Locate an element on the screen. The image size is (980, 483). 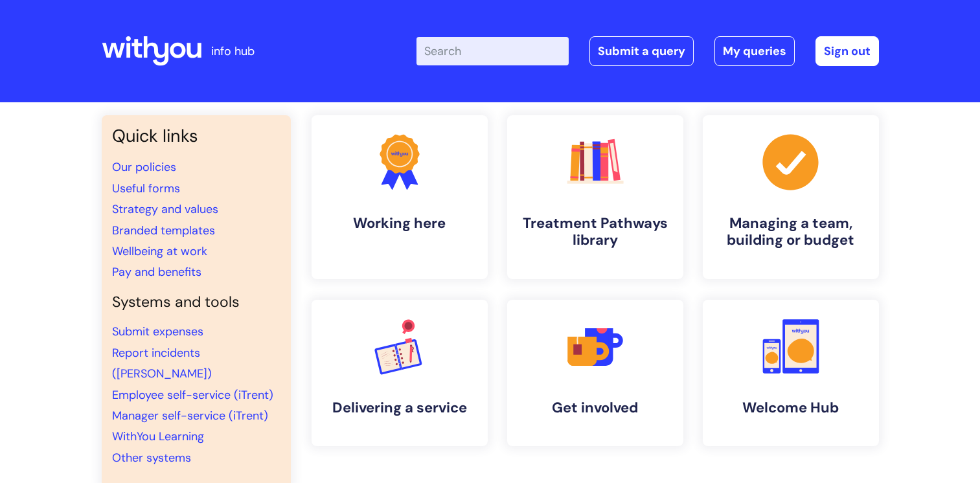
a: My queries is located at coordinates (755, 52).